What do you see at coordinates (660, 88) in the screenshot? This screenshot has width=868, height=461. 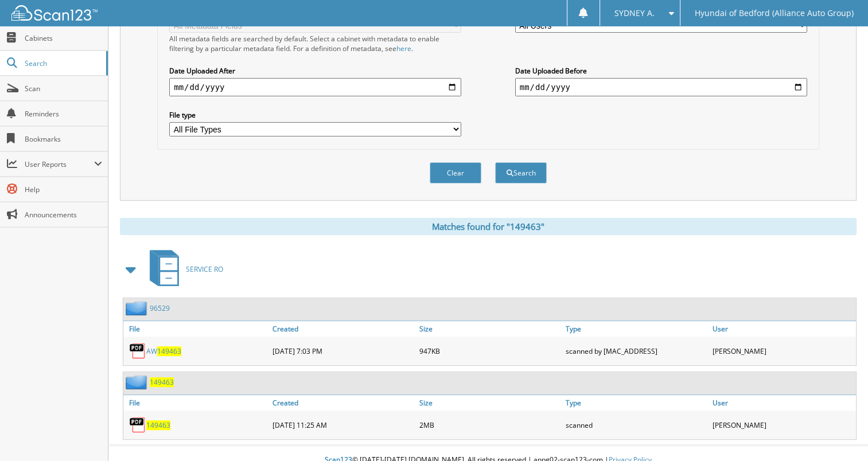 I see `input: end` at bounding box center [660, 88].